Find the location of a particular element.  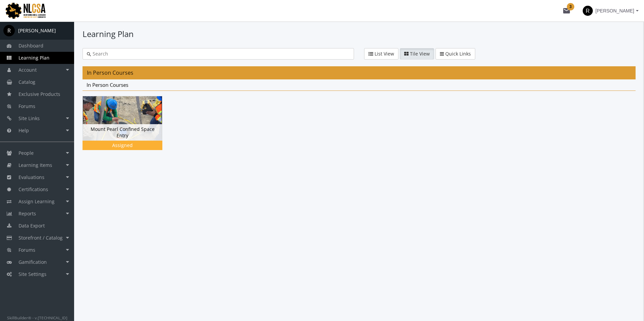

span: Storefront / Catalog is located at coordinates (40, 238).